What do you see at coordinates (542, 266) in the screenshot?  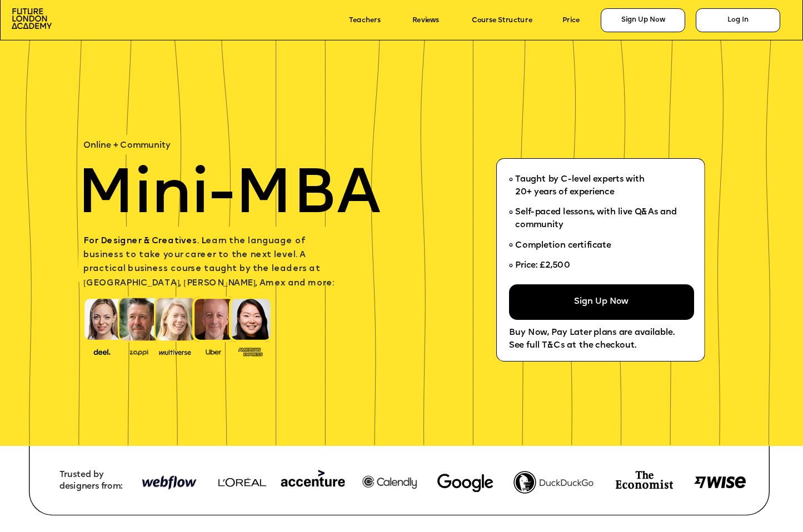 I see `span: Price: £2,500` at bounding box center [542, 266].